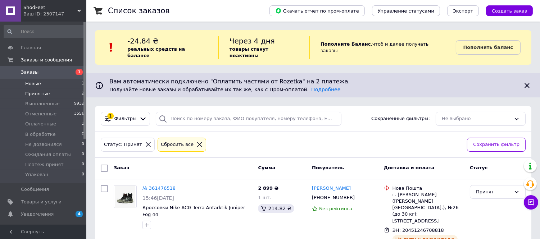 This screenshot has width=540, height=239. What do you see at coordinates (418, 230) in the screenshot?
I see `span: ЭН: 20451246708818` at bounding box center [418, 230].